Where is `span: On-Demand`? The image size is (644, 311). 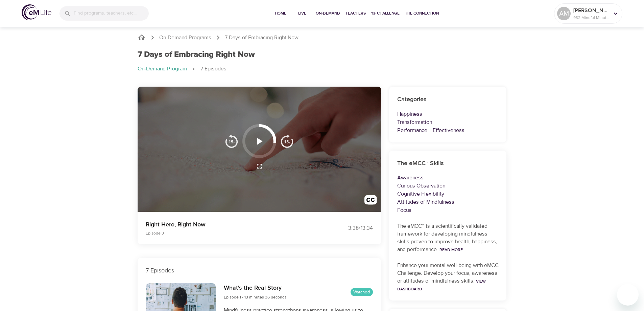 span: On-Demand is located at coordinates (328, 13).